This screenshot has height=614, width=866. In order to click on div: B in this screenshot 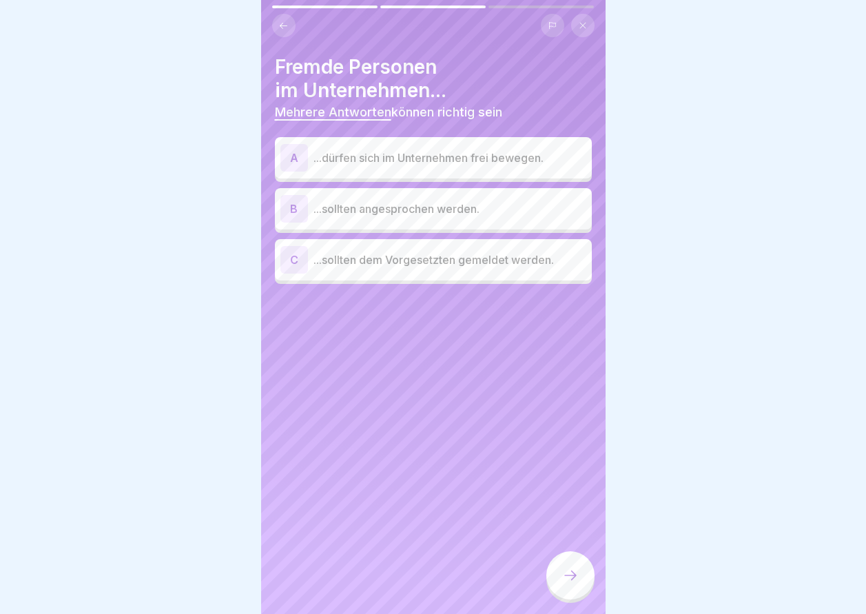, I will do `click(294, 209)`.